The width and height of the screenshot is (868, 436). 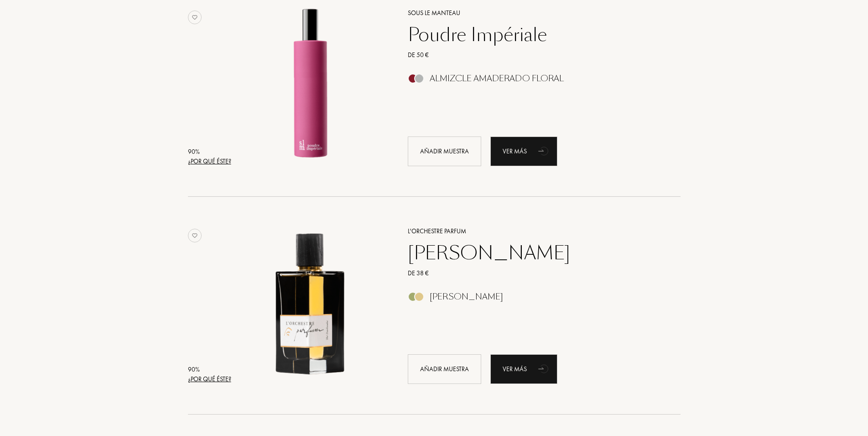 I want to click on a: L'Orchestre Parfum, so click(x=534, y=231).